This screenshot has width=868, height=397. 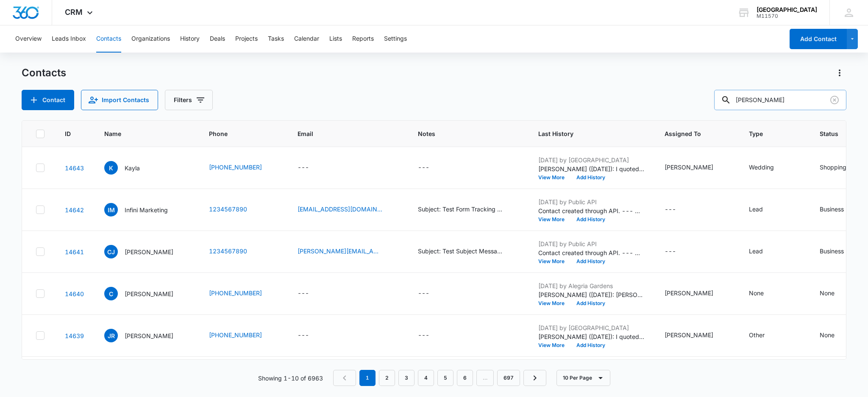 What do you see at coordinates (839, 73) in the screenshot?
I see `button: Actions` at bounding box center [839, 73].